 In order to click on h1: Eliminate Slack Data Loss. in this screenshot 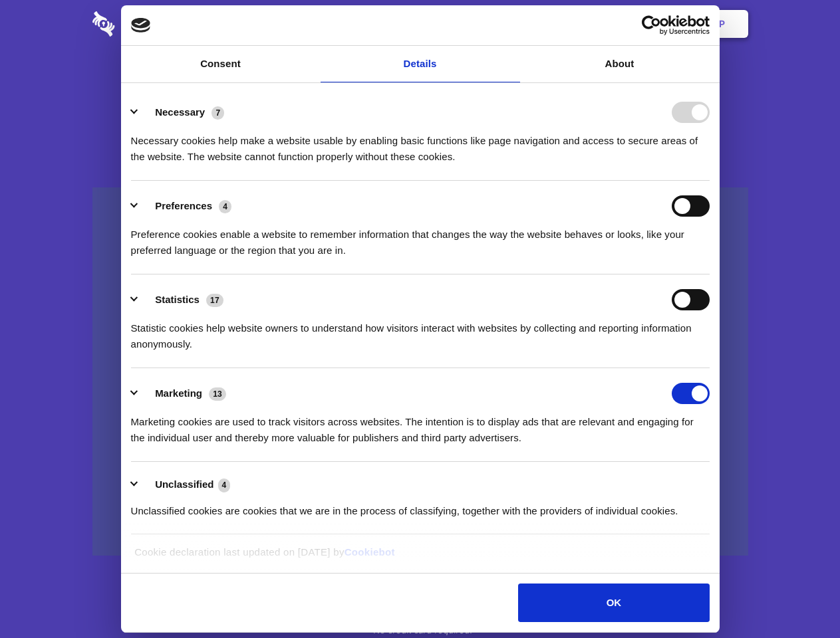, I will do `click(420, 83)`.